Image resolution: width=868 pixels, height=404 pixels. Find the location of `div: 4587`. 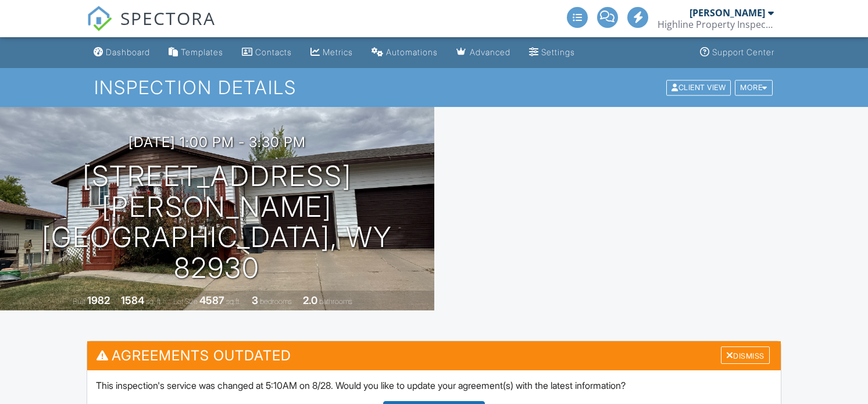

div: 4587 is located at coordinates (211, 300).